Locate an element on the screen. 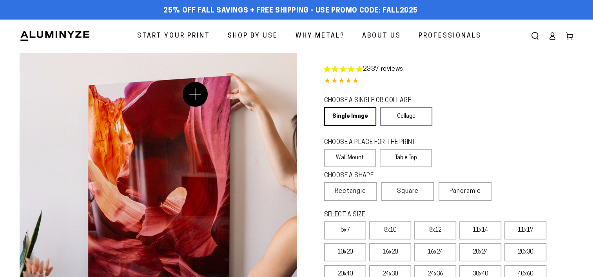 The image size is (593, 277). label: 20x24 is located at coordinates (480, 253).